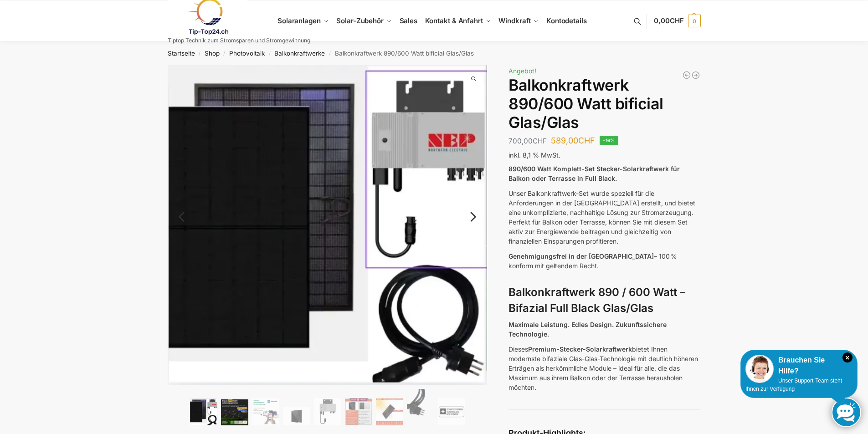 The height and width of the screenshot is (434, 868). What do you see at coordinates (573, 140) in the screenshot?
I see `bdi: 589,00` at bounding box center [573, 140].